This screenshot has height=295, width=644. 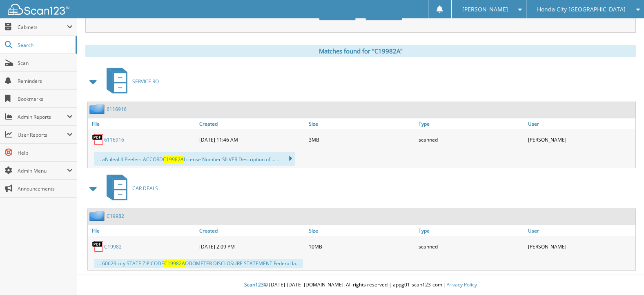 I want to click on div: ... 60629 city STATE ZIP CODE ODOMETER DISCLOSURE STATEMENT Federal la..., so click(x=198, y=263).